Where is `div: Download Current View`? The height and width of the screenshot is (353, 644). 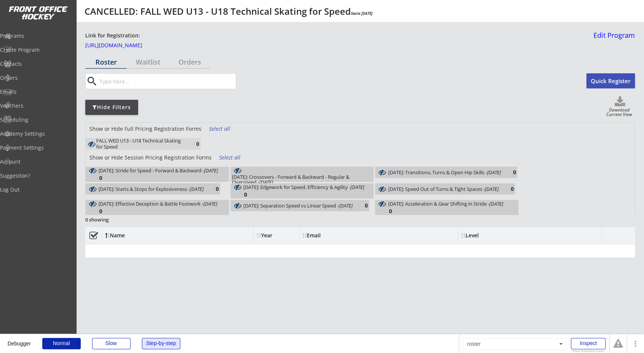
div: Download Current View is located at coordinates (619, 113).